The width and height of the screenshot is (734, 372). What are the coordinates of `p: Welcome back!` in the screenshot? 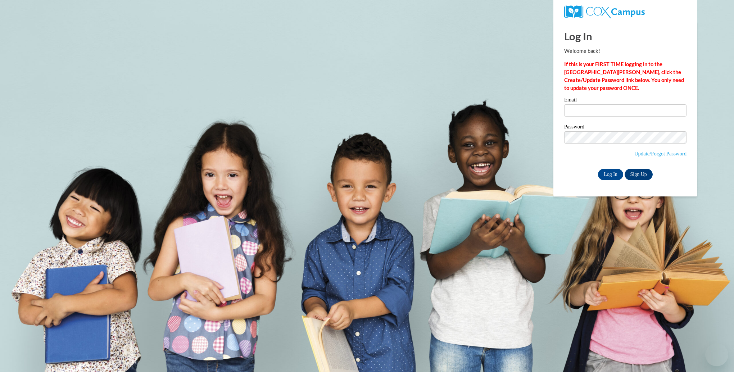 It's located at (625, 51).